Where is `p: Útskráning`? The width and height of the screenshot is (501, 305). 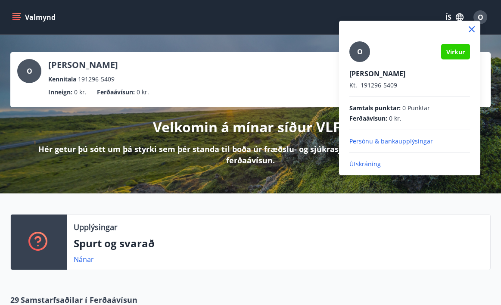 p: Útskráning is located at coordinates (410, 164).